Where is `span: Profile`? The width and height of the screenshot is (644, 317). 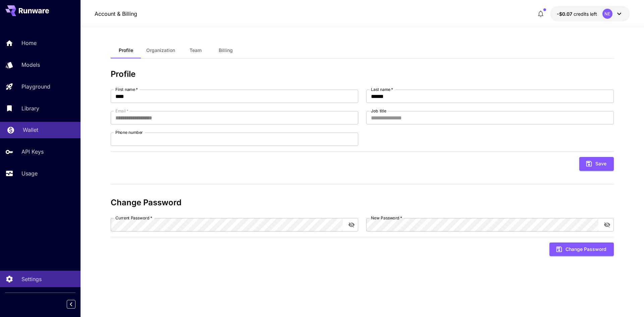
span: Profile is located at coordinates (126, 50).